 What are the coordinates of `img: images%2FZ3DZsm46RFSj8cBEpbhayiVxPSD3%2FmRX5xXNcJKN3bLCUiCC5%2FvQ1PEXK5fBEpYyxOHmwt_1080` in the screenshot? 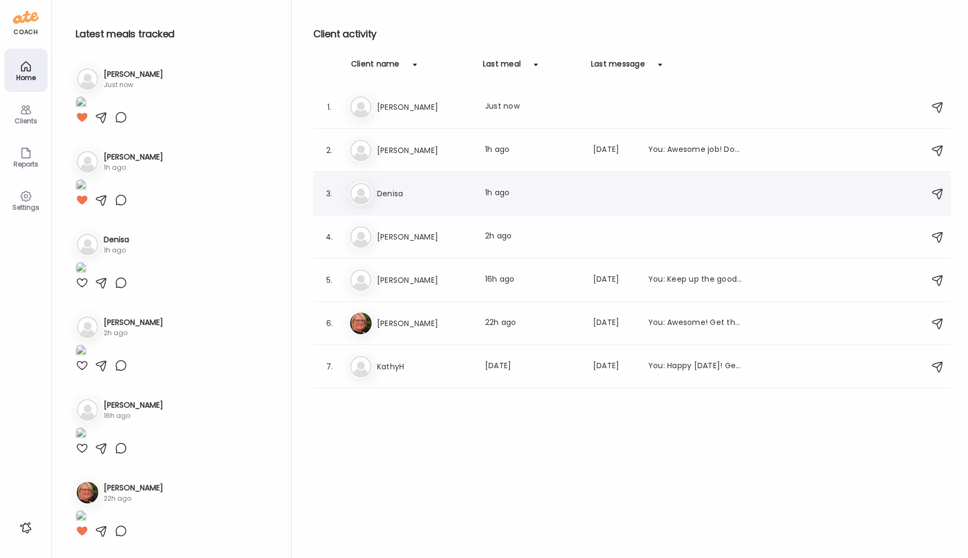 It's located at (81, 351).